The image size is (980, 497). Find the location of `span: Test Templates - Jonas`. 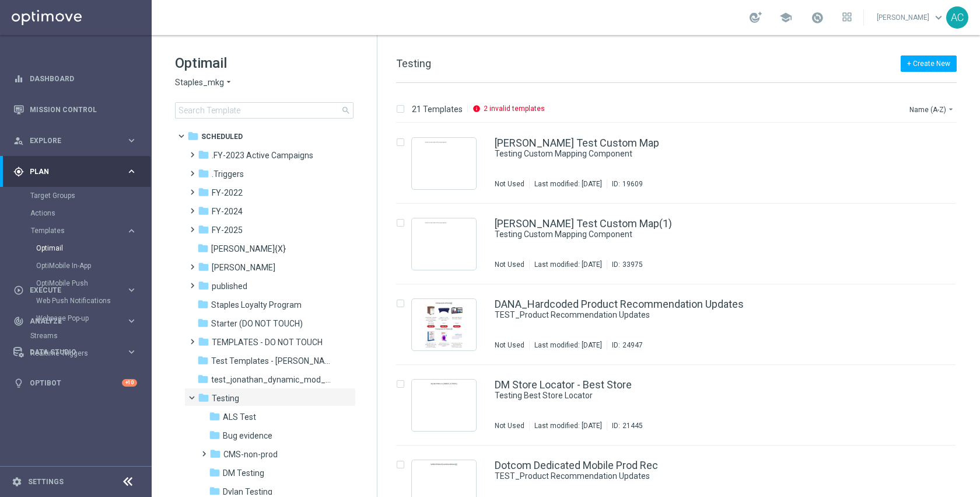

span: Test Templates - Jonas is located at coordinates (271, 361).